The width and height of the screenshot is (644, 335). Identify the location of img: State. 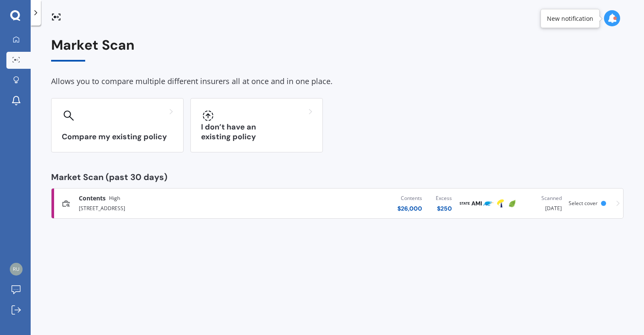
(464, 204).